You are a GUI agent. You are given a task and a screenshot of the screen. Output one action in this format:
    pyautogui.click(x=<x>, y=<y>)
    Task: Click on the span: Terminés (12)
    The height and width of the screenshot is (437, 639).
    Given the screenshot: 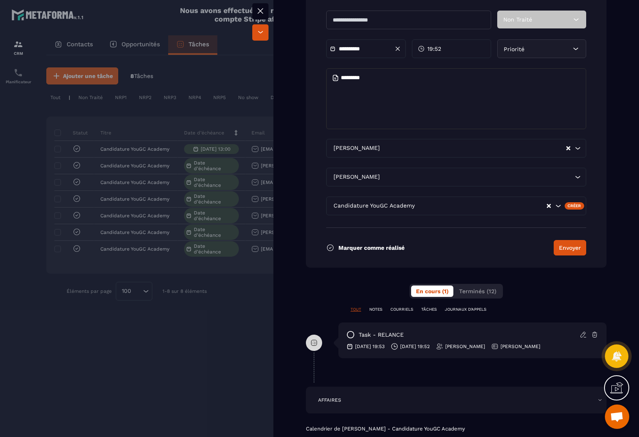 What is the action you would take?
    pyautogui.click(x=478, y=291)
    